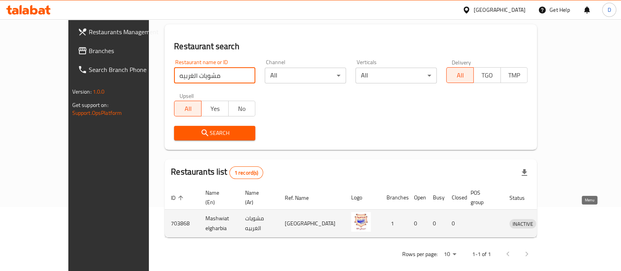 This screenshot has height=271, width=621. I want to click on div: Export file, so click(524, 172).